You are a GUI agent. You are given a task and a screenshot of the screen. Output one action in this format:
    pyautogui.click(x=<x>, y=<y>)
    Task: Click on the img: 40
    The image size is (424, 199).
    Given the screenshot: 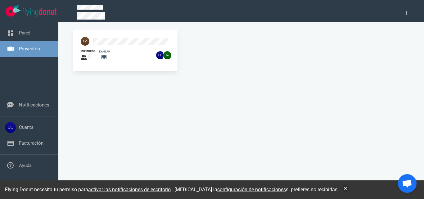 What is the action you would take?
    pyautogui.click(x=85, y=41)
    